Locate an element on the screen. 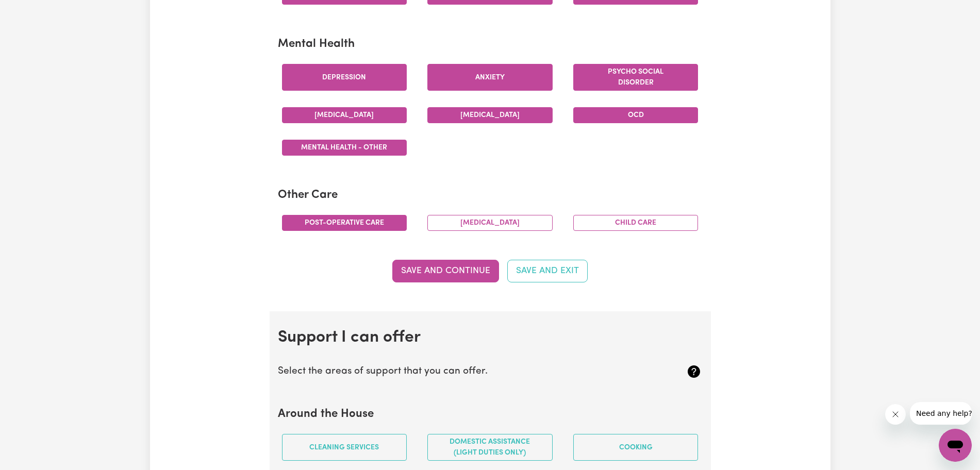  button: Cleaning services is located at coordinates (345, 447).